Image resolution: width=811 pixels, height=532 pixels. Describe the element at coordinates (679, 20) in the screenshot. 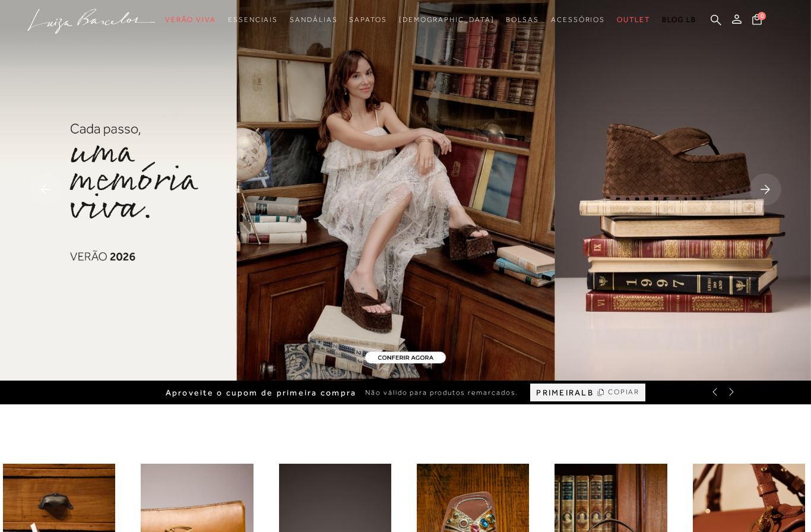

I see `span: BLOG LB` at that location.